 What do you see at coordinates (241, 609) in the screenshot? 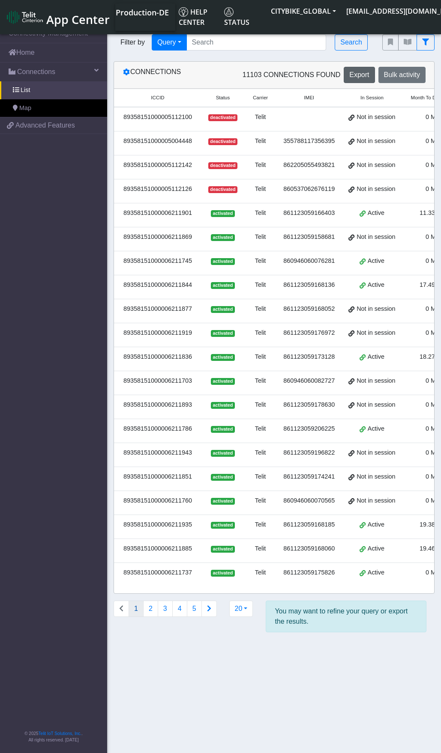
I see `button: 20` at bounding box center [241, 609].